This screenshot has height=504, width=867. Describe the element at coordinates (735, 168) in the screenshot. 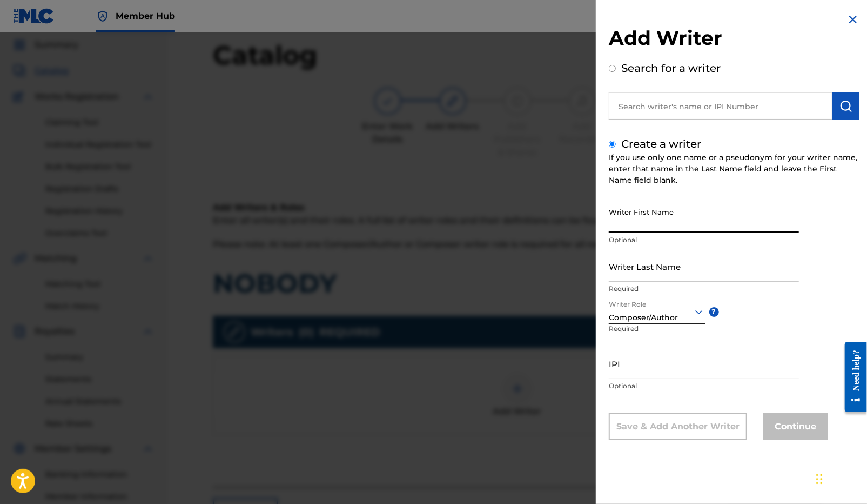

I see `div: If you use only one name or a pseudonym for your writer name, enter that name in the Last Name fi...` at that location.